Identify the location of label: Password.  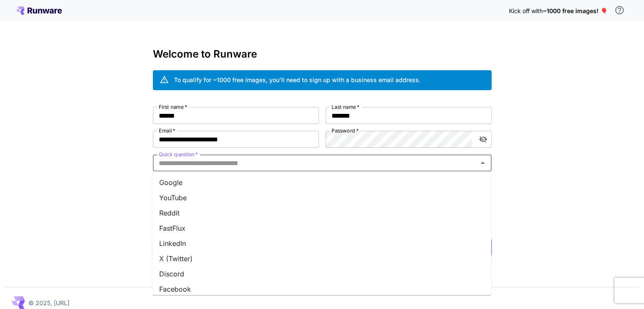
(345, 131).